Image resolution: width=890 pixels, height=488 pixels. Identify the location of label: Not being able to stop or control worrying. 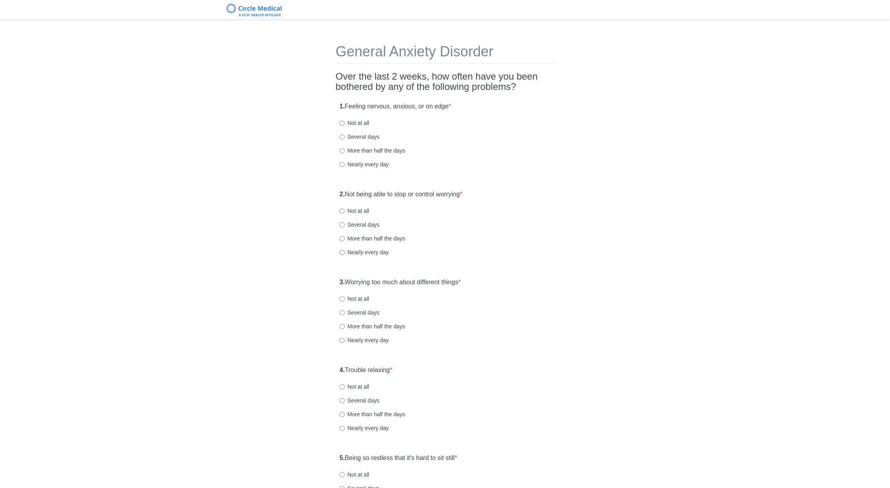
(401, 194).